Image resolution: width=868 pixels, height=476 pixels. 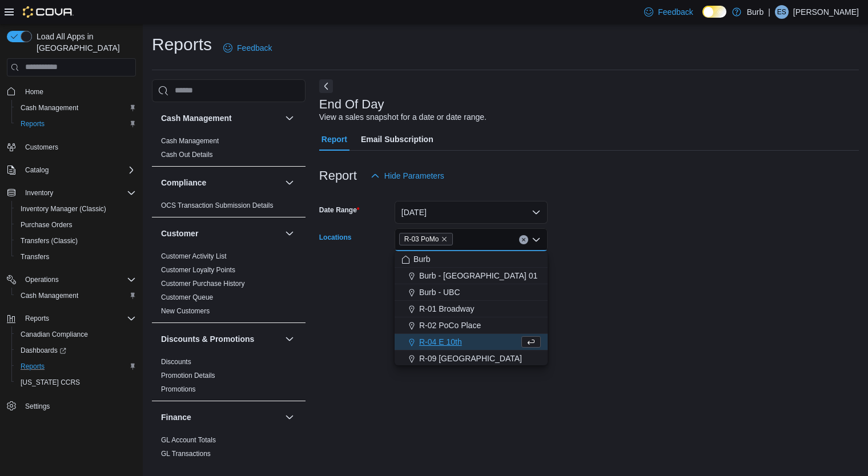 What do you see at coordinates (36, 170) in the screenshot?
I see `span: Catalog` at bounding box center [36, 170].